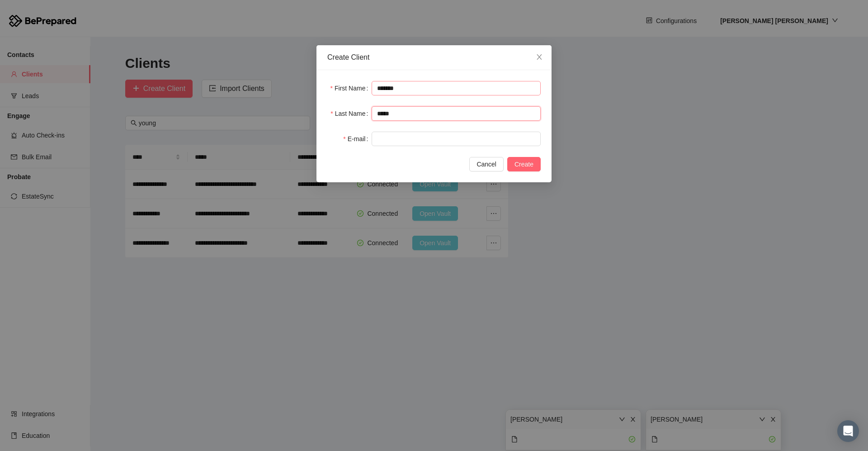 The width and height of the screenshot is (868, 451). I want to click on label: Last Name, so click(351, 113).